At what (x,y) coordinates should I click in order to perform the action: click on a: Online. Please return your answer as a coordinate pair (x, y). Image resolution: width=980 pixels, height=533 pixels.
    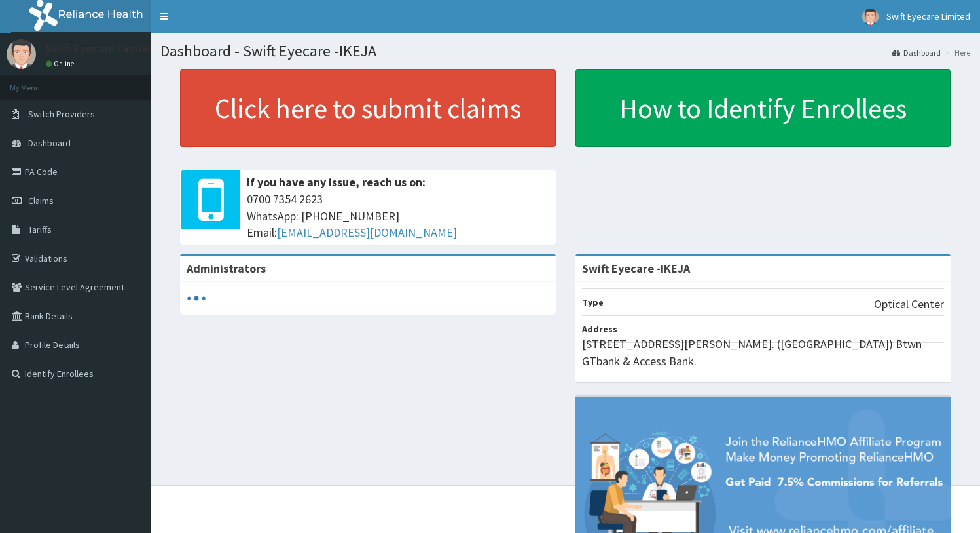
    Looking at the image, I should click on (62, 64).